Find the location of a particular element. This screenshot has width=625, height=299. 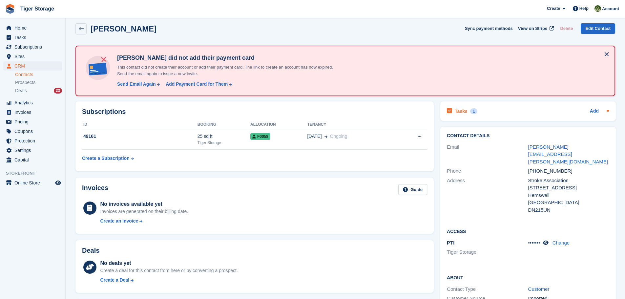

a: View on Stripe is located at coordinates (535, 29).